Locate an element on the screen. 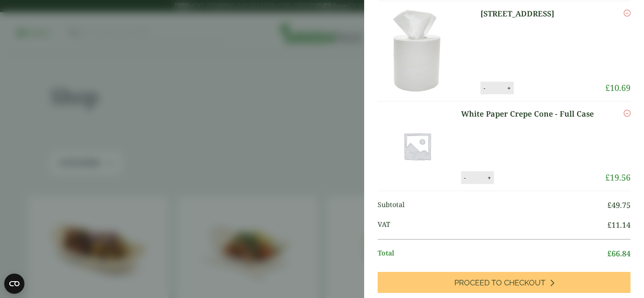 Image resolution: width=644 pixels, height=298 pixels. span: Subtotal is located at coordinates (492, 205).